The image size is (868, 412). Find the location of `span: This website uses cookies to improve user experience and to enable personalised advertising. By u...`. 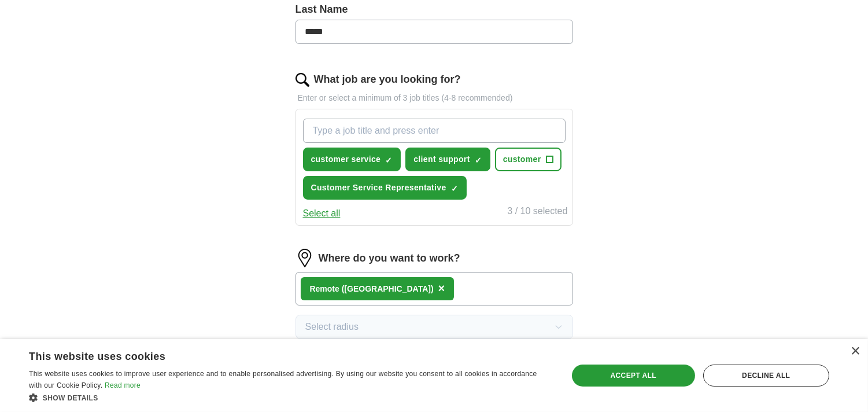

span: This website uses cookies to improve user experience and to enable personalised advertising. By u... is located at coordinates (283, 380).